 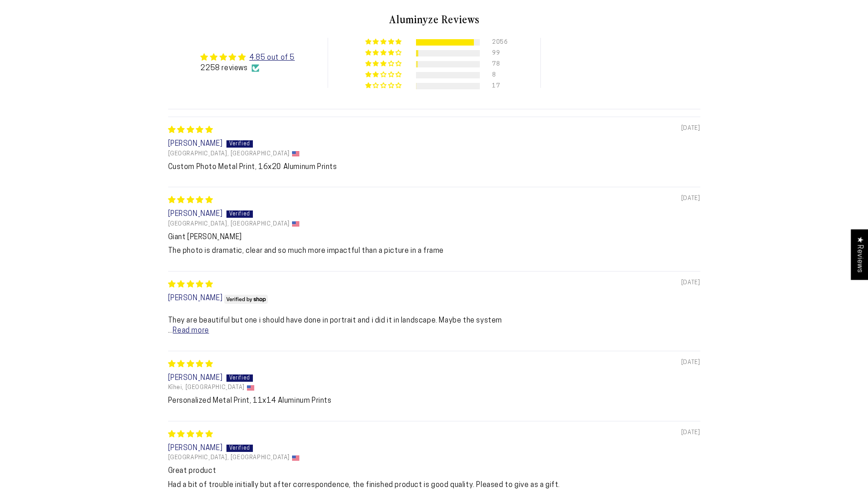 I want to click on a: Read more, so click(x=191, y=331).